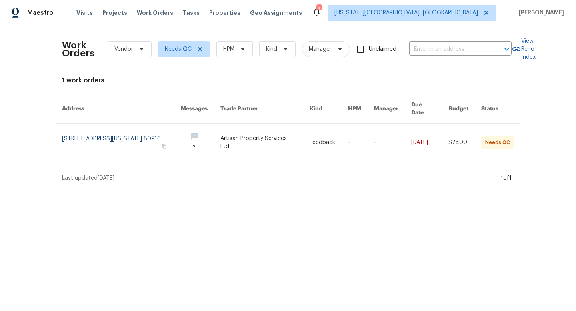 This screenshot has width=576, height=311. What do you see at coordinates (322, 142) in the screenshot?
I see `td: Feedback` at bounding box center [322, 142].